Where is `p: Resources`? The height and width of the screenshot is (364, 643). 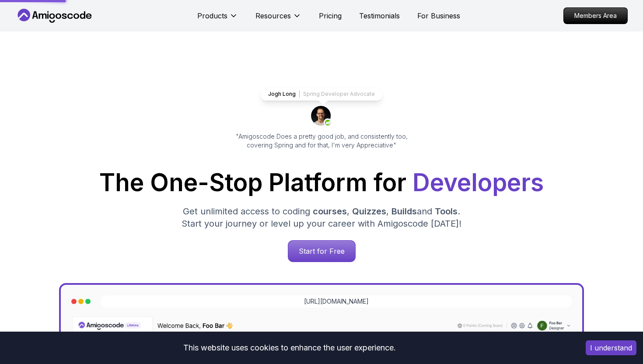
p: Resources is located at coordinates (273, 16).